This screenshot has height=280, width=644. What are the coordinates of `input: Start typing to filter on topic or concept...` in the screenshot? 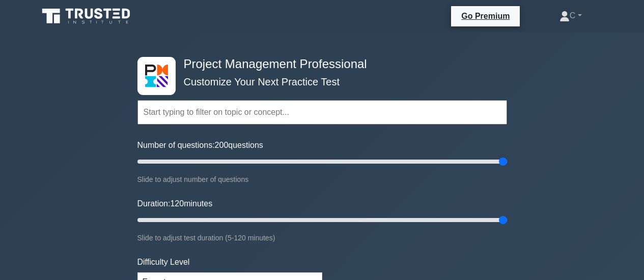 It's located at (322, 113).